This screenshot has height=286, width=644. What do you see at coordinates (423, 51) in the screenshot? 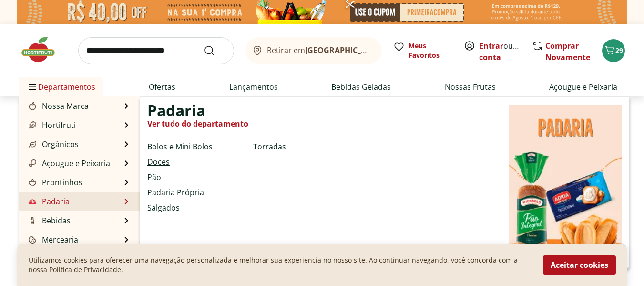
I see `a: Meus Favoritos` at bounding box center [423, 51].